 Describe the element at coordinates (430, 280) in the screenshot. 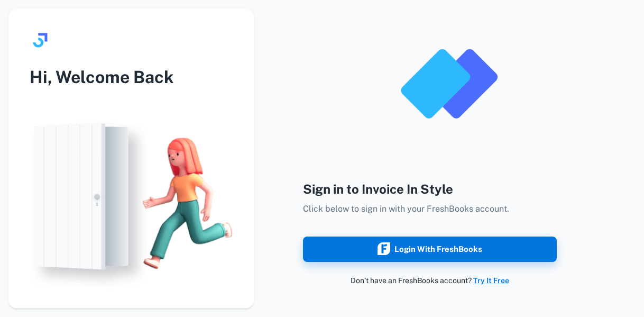

I see `p: Don’t have an FreshBooks account?` at that location.